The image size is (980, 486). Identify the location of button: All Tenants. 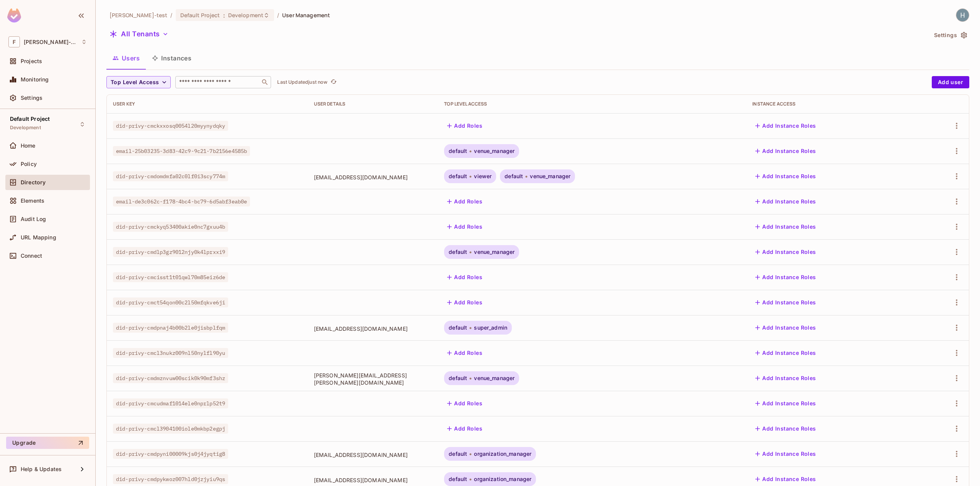
(139, 34).